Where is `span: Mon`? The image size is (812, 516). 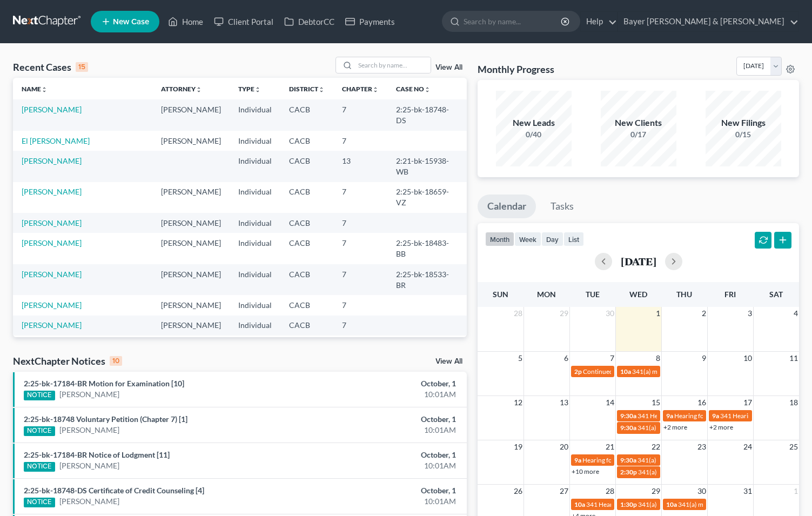
span: Mon is located at coordinates (546, 294).